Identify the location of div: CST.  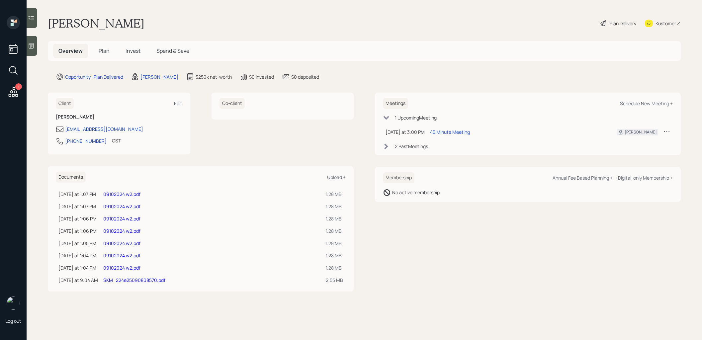
(116, 140).